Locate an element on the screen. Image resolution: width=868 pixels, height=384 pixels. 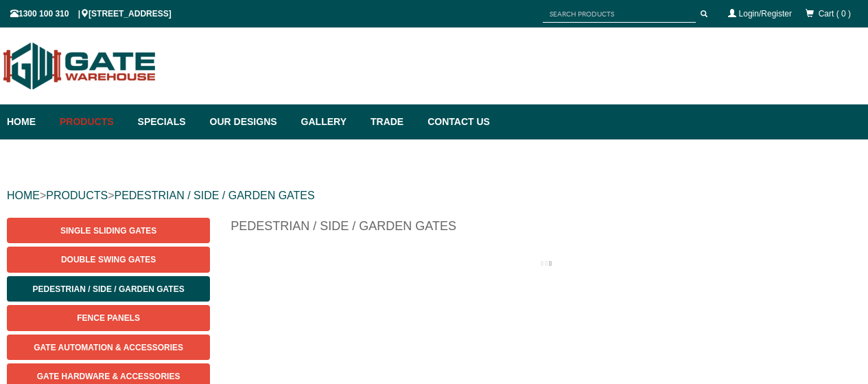
a: Single Sliding Gates is located at coordinates (109, 230).